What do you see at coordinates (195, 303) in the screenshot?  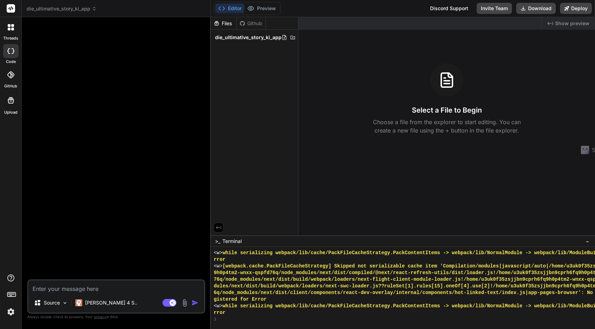 I see `img: icon` at bounding box center [195, 303].